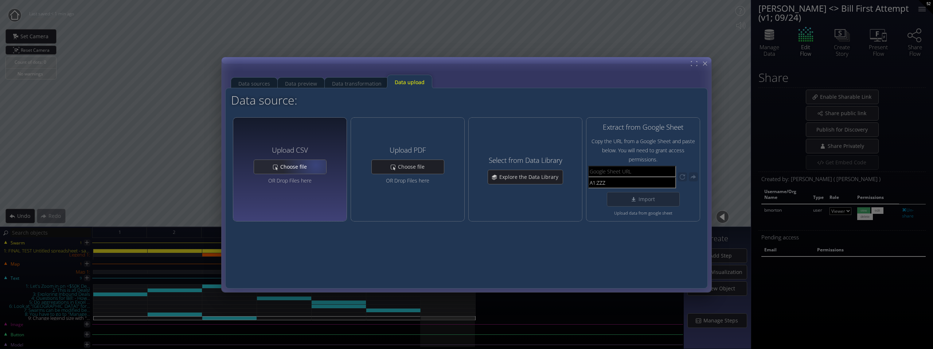 Image resolution: width=933 pixels, height=349 pixels. What do you see at coordinates (410, 82) in the screenshot?
I see `div: Data upload` at bounding box center [410, 82].